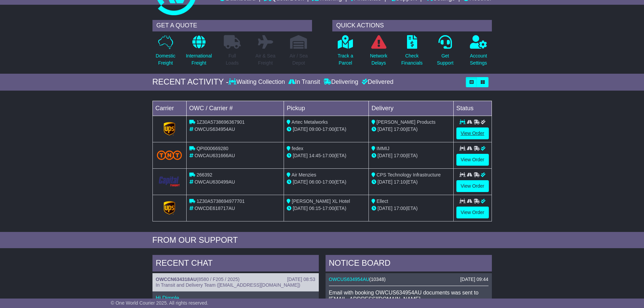  What do you see at coordinates (297, 148) in the screenshot?
I see `span: fedex` at bounding box center [297, 148].